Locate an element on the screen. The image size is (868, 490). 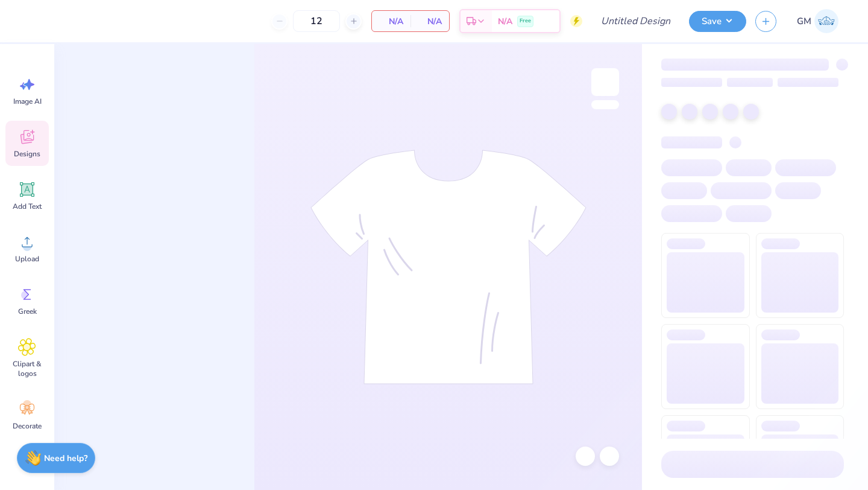
span: Free is located at coordinates (525, 21).